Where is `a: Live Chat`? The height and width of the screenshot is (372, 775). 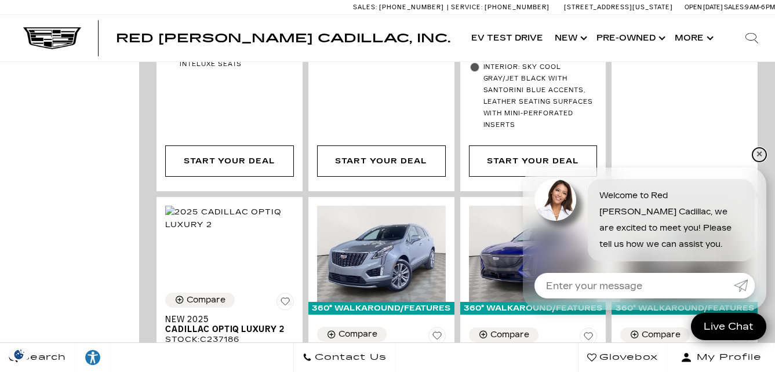 a: Live Chat is located at coordinates (729, 326).